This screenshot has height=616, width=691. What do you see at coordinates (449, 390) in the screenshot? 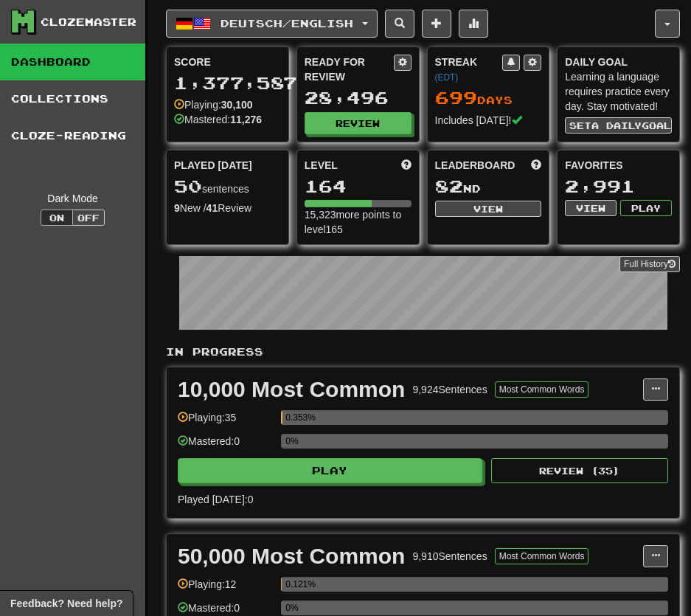
I see `div: 9,924 Sentences` at bounding box center [449, 390].